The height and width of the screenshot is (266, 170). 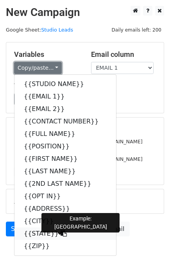 What do you see at coordinates (65, 147) in the screenshot?
I see `a: {{POSITION}}` at bounding box center [65, 147].